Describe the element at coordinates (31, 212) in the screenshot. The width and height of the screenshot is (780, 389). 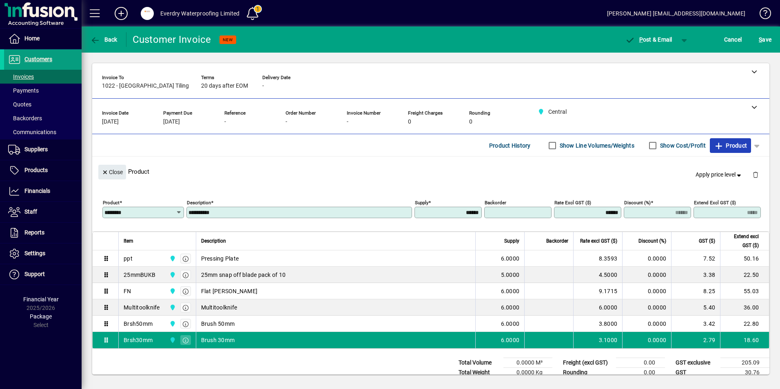
I see `span: Staff` at that location.